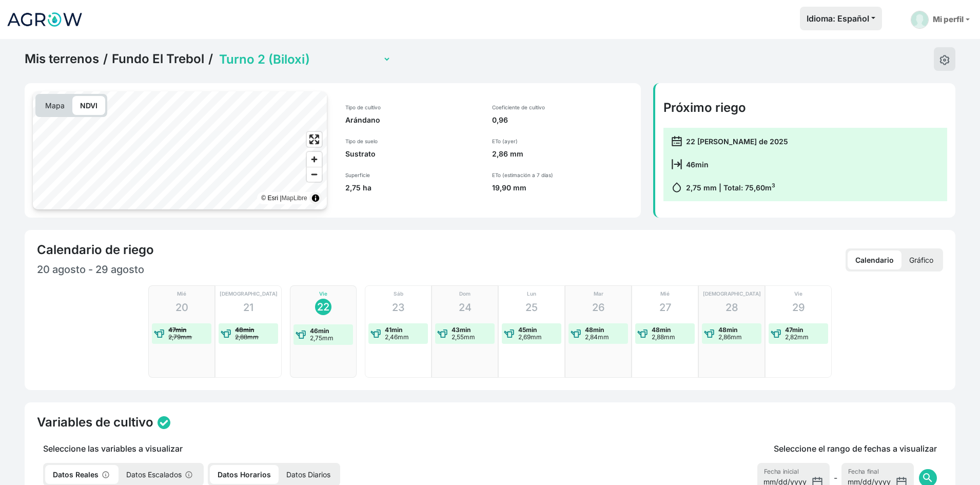 The width and height of the screenshot is (980, 485). Describe the element at coordinates (596, 337) in the screenshot. I see `p: 2,84mm` at that location.